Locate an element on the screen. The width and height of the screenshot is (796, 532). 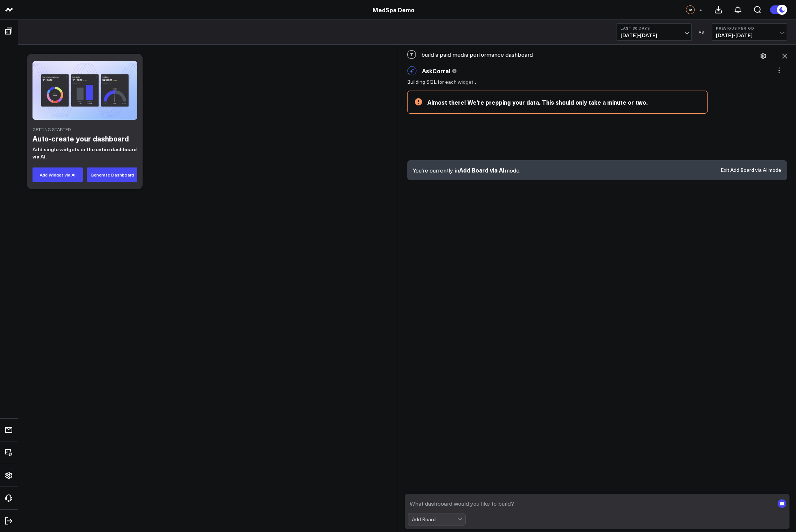
span: Add Board via AI is located at coordinates (482, 170).